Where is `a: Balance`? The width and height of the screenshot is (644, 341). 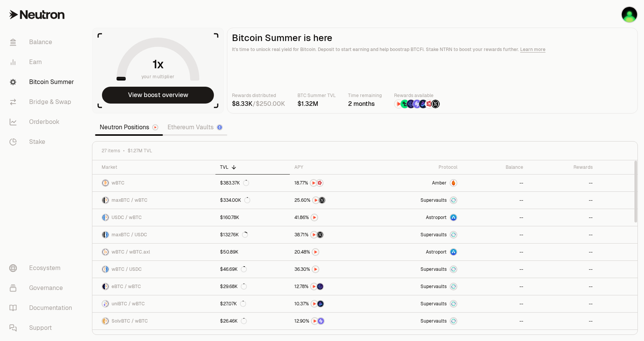 a: Balance is located at coordinates (43, 42).